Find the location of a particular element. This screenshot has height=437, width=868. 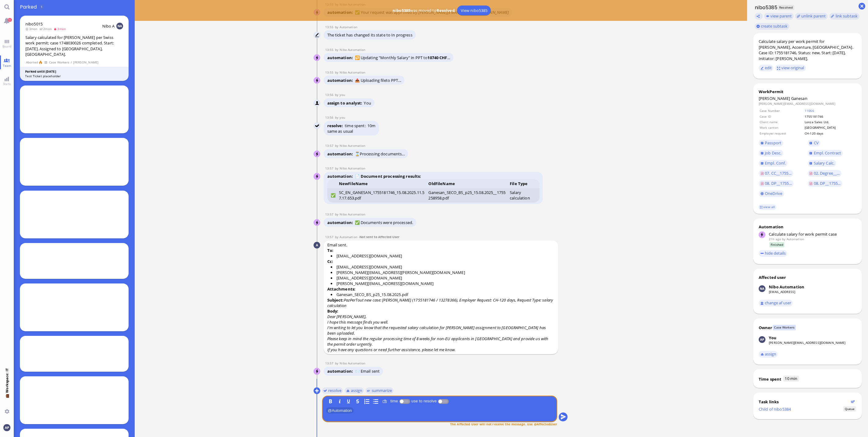

span: 1 is located at coordinates (42, 7).